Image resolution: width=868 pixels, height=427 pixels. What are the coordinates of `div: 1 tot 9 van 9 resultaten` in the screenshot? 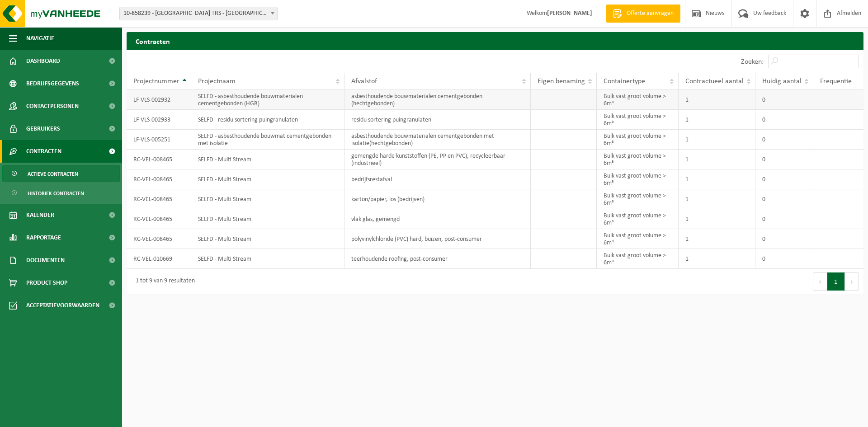 It's located at (163, 282).